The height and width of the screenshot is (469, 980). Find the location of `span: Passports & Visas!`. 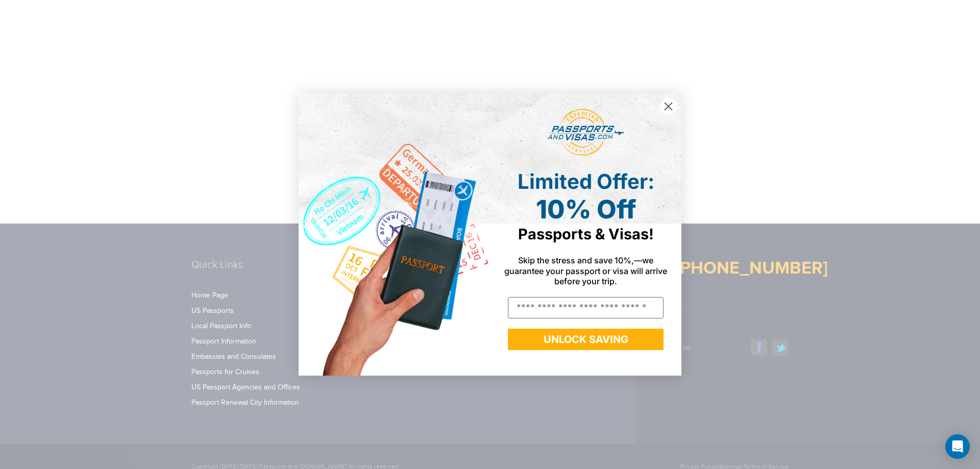

span: Passports & Visas! is located at coordinates (586, 234).